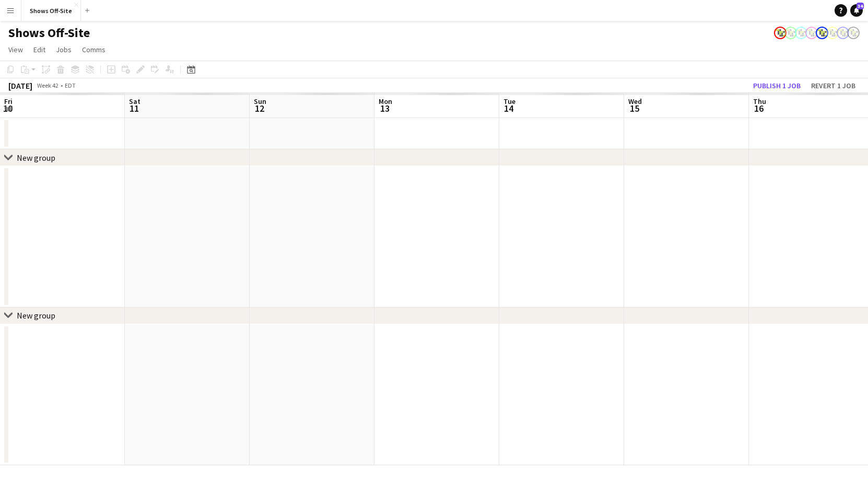 Image resolution: width=868 pixels, height=483 pixels. What do you see at coordinates (64, 50) in the screenshot?
I see `a: Jobs` at bounding box center [64, 50].